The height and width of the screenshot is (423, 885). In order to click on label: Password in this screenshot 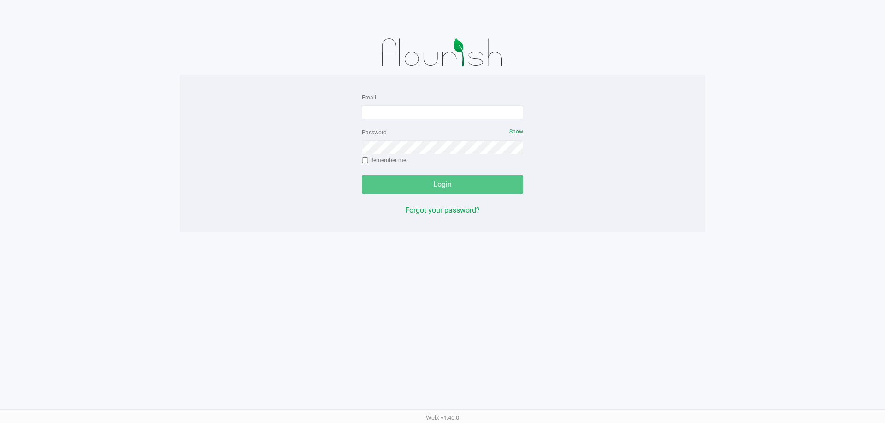, I will do `click(374, 133)`.